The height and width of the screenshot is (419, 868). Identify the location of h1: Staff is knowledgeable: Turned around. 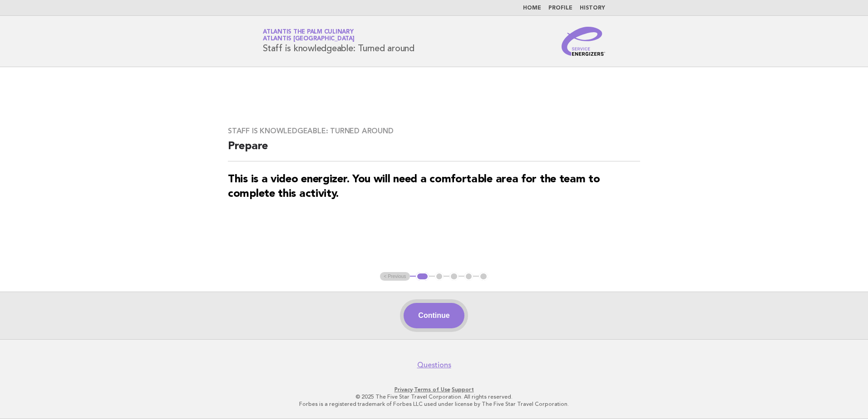
(338, 42).